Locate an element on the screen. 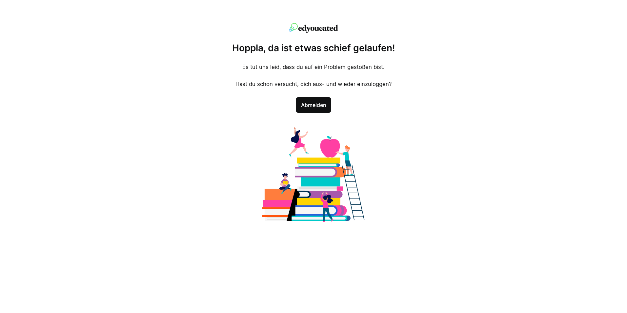 This screenshot has width=627, height=313. span: Abmelden is located at coordinates (313, 105).